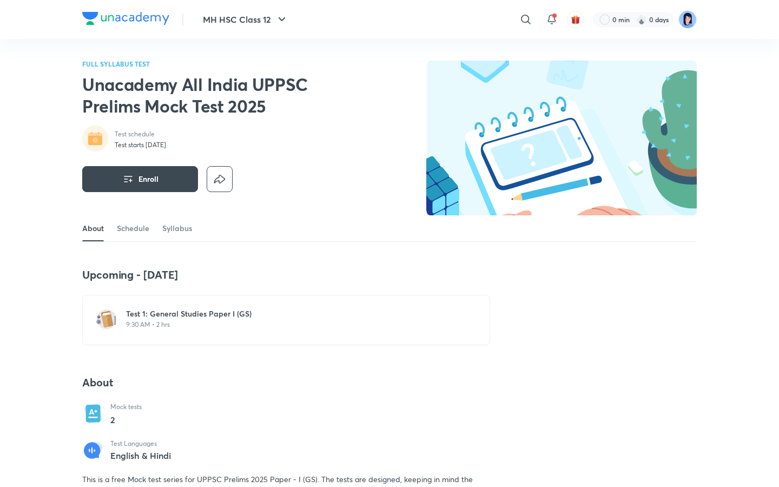 The image size is (779, 487). Describe the element at coordinates (246, 19) in the screenshot. I see `button: MH HSC Class 12` at that location.